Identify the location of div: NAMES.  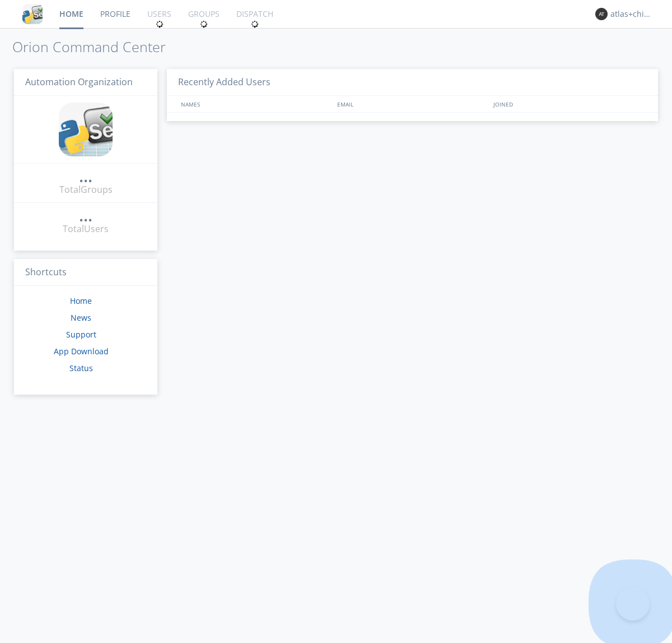
(255, 104).